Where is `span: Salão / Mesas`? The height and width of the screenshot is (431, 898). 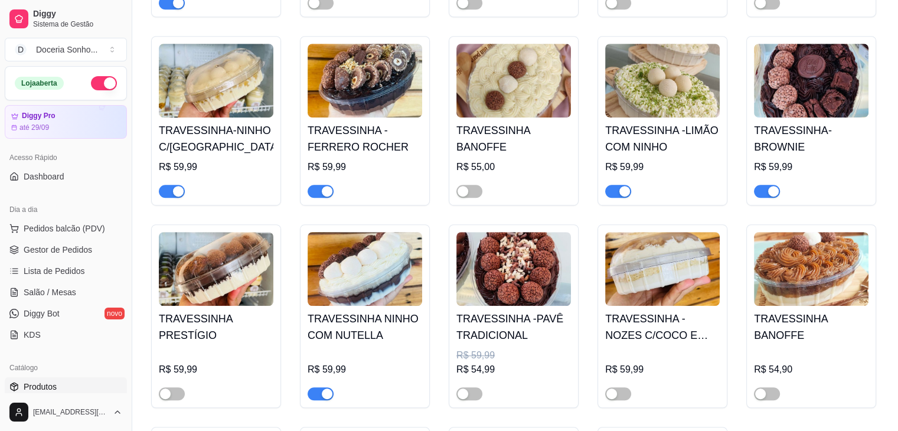
span: Salão / Mesas is located at coordinates (50, 292).